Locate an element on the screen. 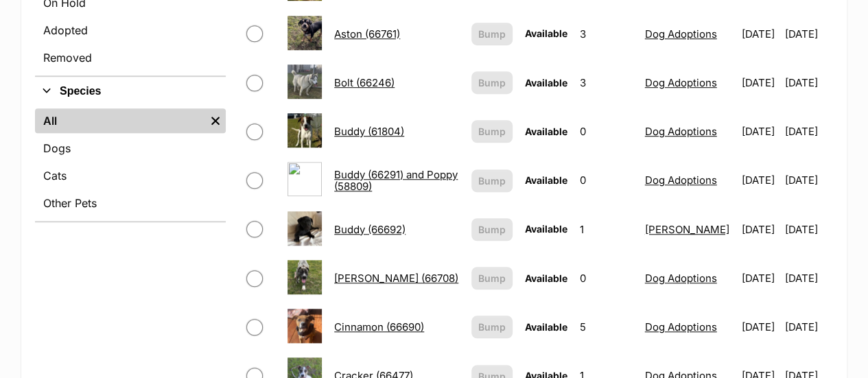 This screenshot has height=378, width=868. a: Remove filter is located at coordinates (216, 121).